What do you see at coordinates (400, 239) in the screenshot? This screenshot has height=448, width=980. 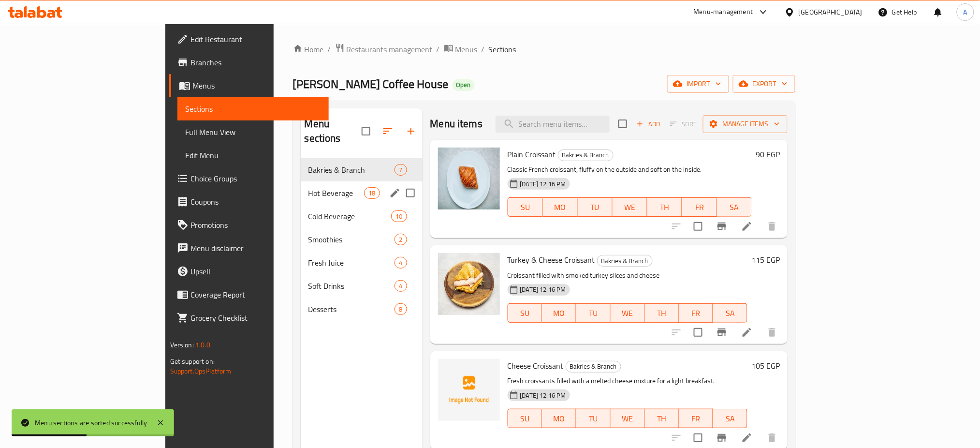 I see `span: 2` at bounding box center [400, 239].